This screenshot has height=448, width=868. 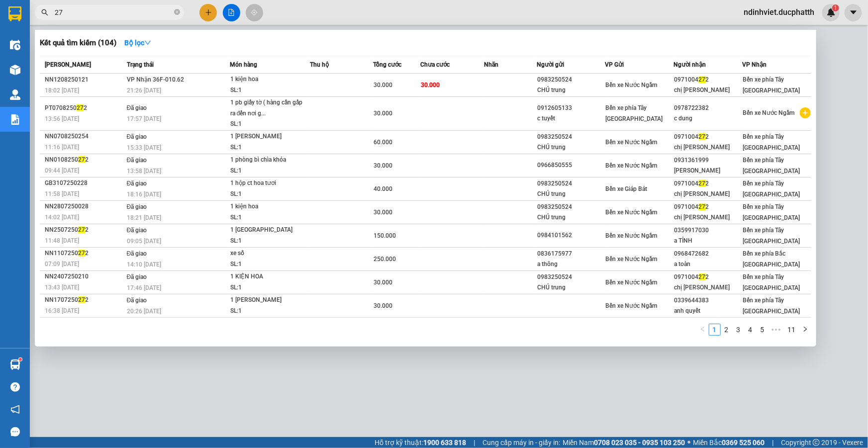 I want to click on span: 150.000, so click(x=384, y=236).